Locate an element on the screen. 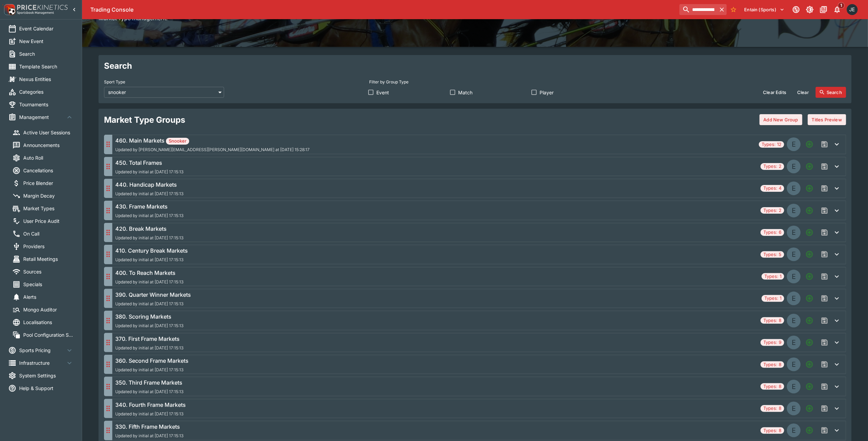 The height and width of the screenshot is (441, 868). button: James Edlin is located at coordinates (852, 10).